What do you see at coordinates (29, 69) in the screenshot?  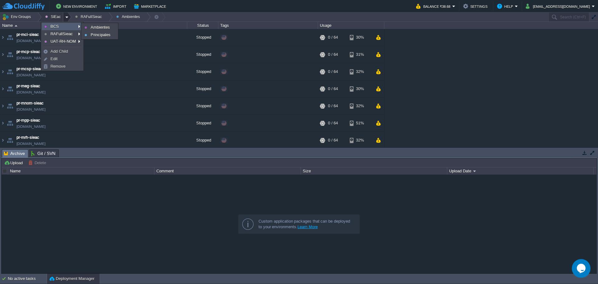 I see `a: pr-mcsp-sieac` at bounding box center [29, 69].